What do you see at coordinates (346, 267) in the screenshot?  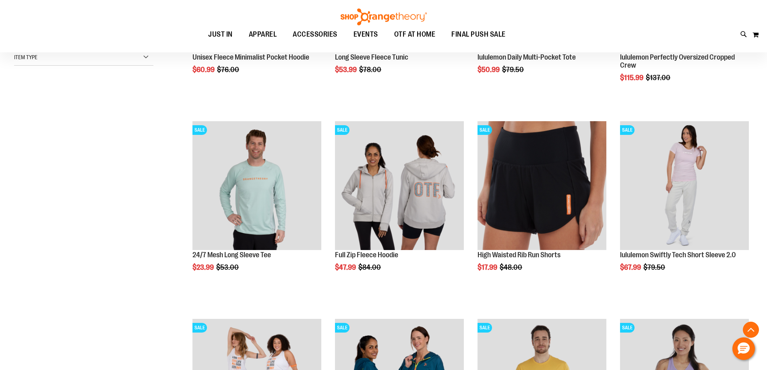 I see `span: $47.99` at bounding box center [346, 267].